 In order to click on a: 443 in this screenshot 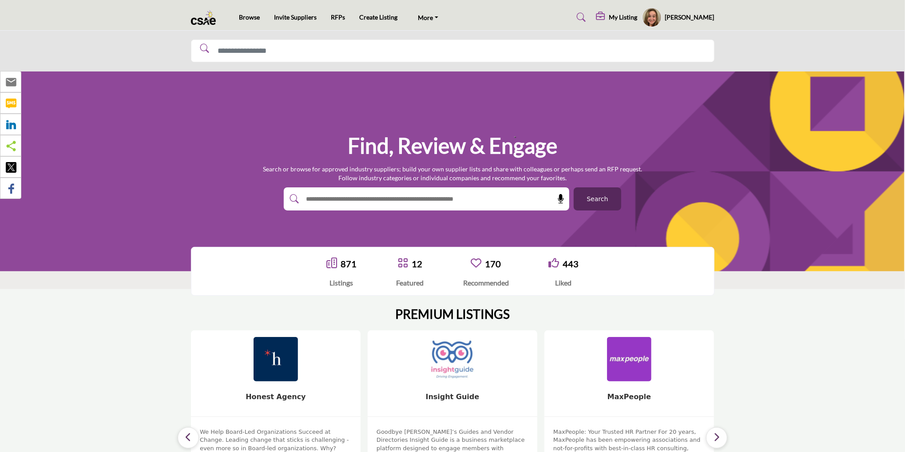, I will do `click(570, 264)`.